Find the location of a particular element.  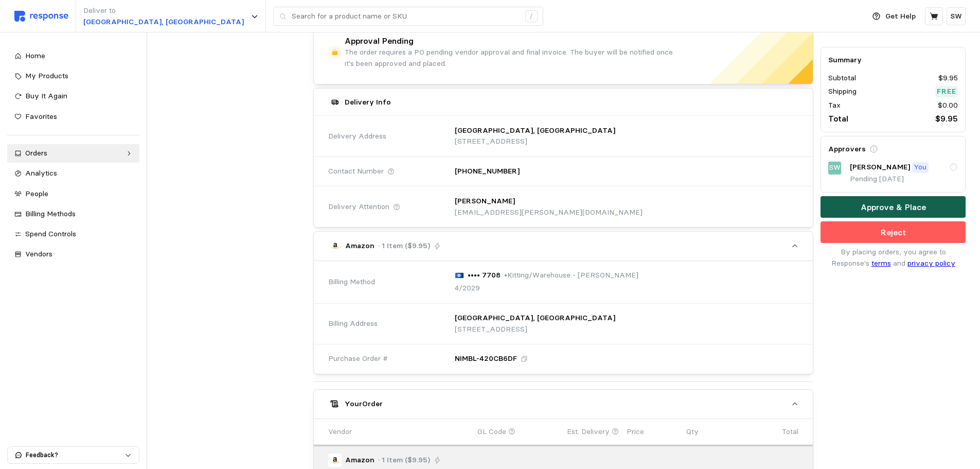

p: Approve & Place is located at coordinates (893, 207).